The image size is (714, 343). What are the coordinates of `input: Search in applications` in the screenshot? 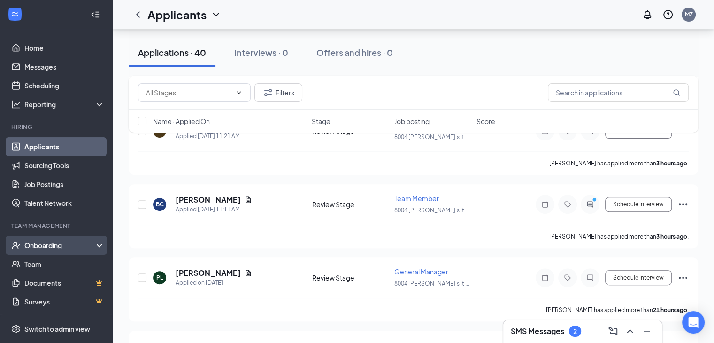 It's located at (618, 92).